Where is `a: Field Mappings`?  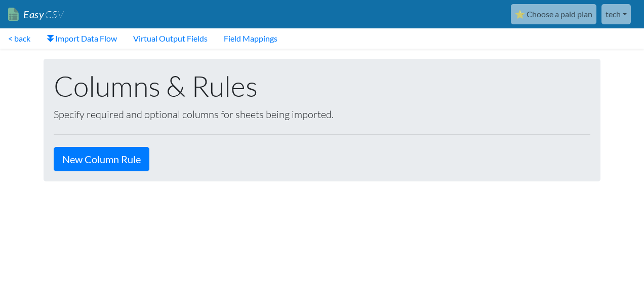
a: Field Mappings is located at coordinates (250, 39).